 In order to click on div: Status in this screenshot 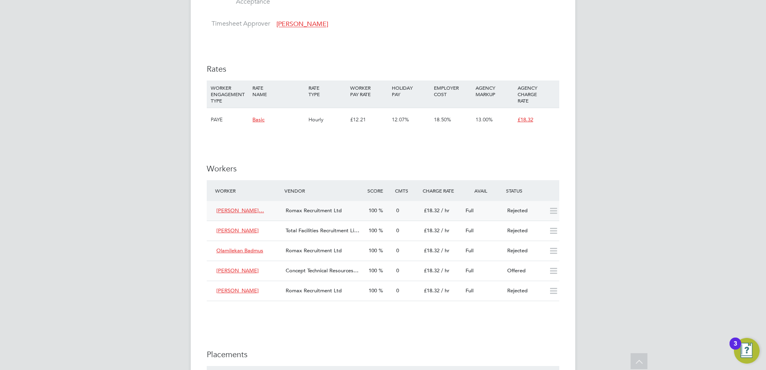, I will do `click(531, 191)`.